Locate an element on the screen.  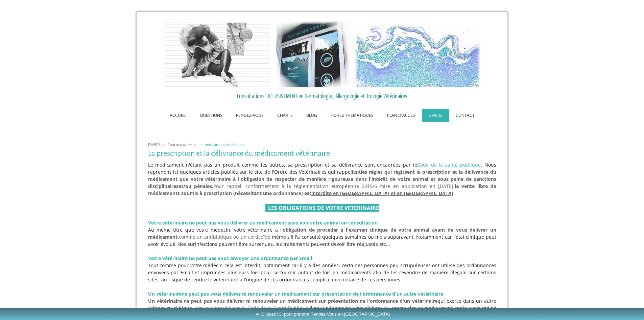
strong: votre vétérinaire à l'obligation de respecter de manière rigoureuse is located at coordinates (272, 179).